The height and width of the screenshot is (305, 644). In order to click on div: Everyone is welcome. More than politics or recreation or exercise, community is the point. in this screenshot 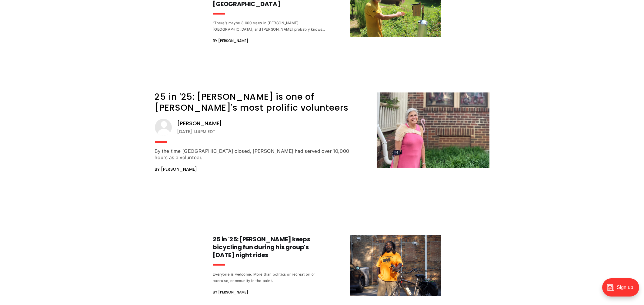, I will do `click(269, 278)`.